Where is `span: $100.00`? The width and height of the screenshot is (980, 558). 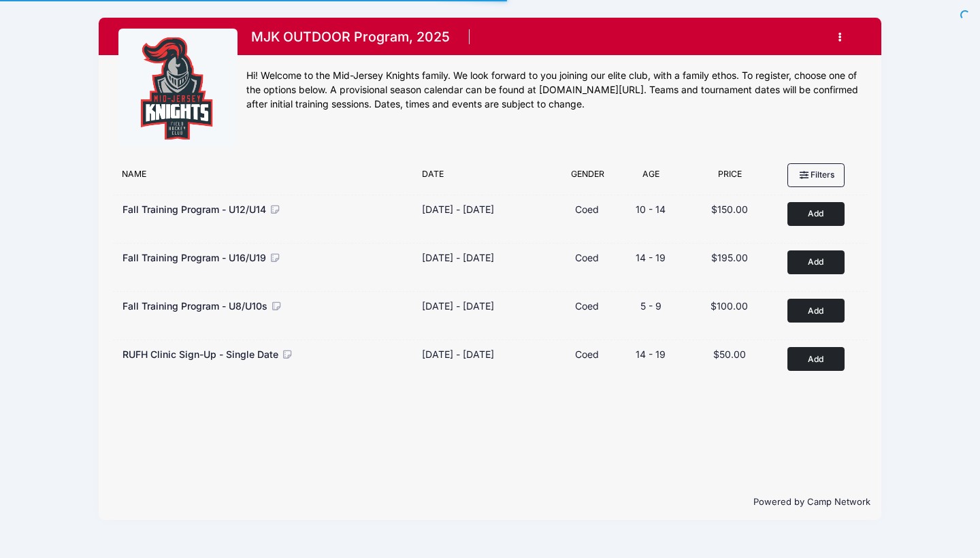
span: $100.00 is located at coordinates (729, 306).